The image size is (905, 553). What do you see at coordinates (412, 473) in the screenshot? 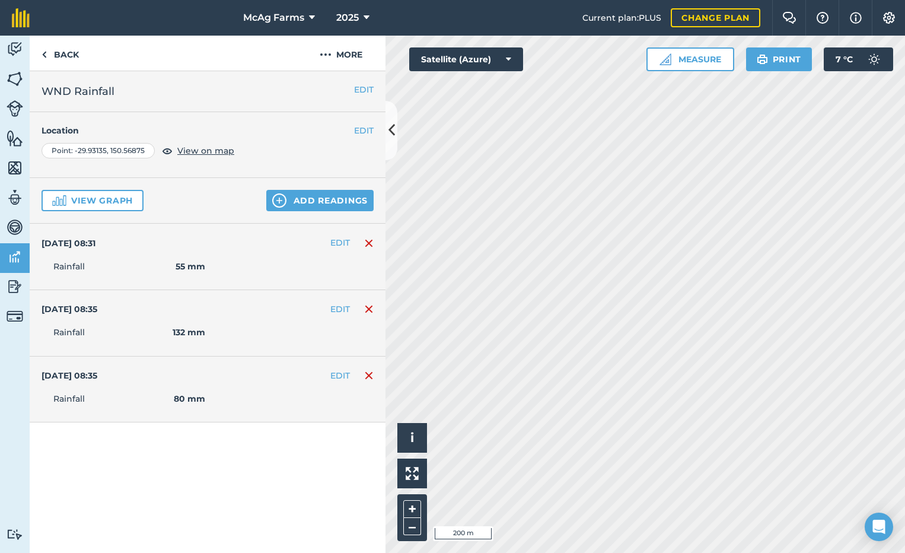
I see `img: Four arrows, one pointing top left, one top right, one bottom right and the last bottom left` at bounding box center [412, 473].